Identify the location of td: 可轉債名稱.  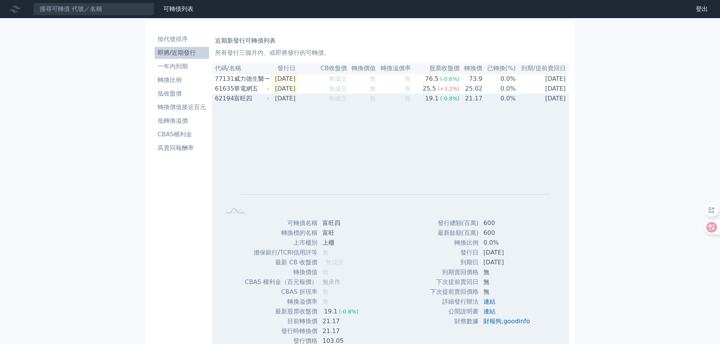
(281, 223).